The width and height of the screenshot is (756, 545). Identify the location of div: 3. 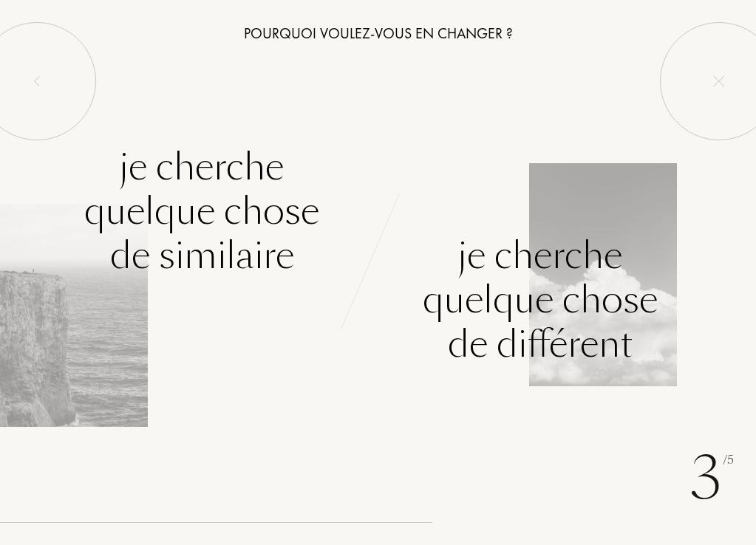
(712, 478).